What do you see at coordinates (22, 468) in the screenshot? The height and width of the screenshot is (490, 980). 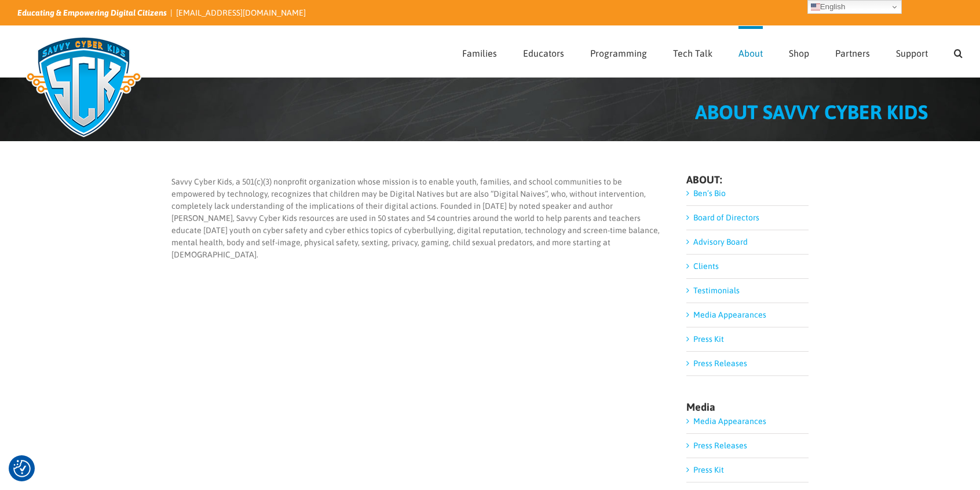 I see `button: Consent Preferences` at bounding box center [22, 468].